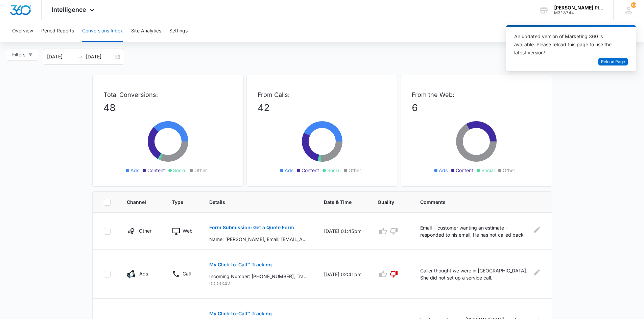 Image resolution: width=644 pixels, height=319 pixels. I want to click on span: Channel, so click(136, 202).